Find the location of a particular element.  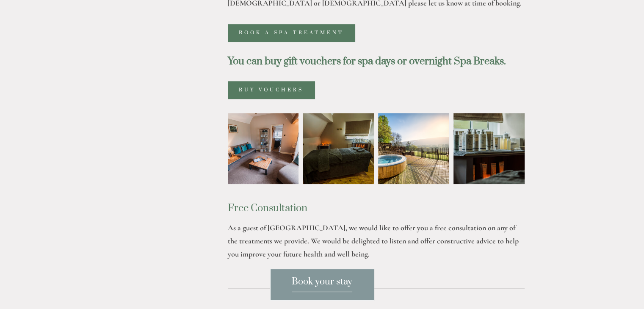

strong: You can buy gift vouchers for spa days or overnight Spa Breaks. is located at coordinates (367, 61).